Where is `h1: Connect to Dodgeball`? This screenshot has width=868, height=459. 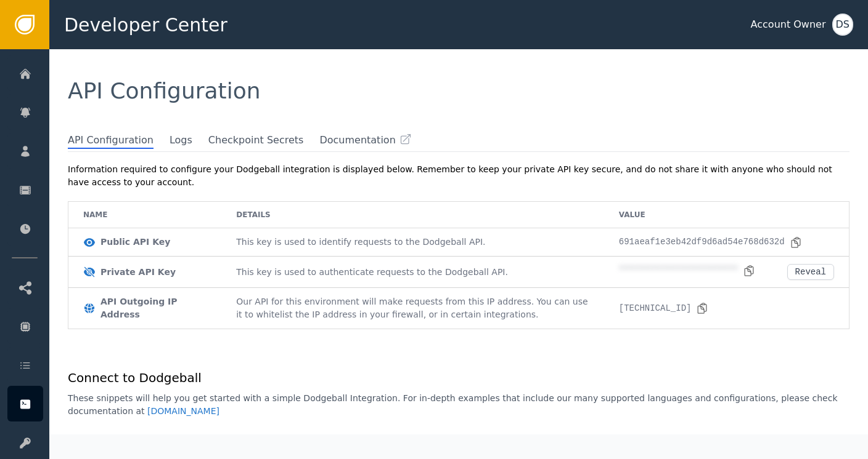
h1: Connect to Dodgeball is located at coordinates (459, 378).